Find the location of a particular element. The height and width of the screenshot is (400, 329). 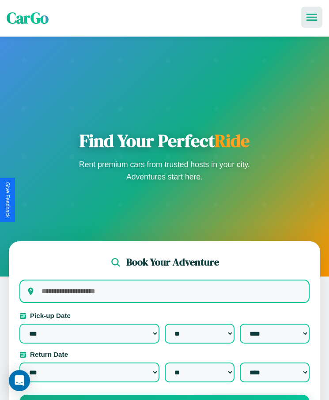

div: Open Intercom Messenger is located at coordinates (19, 381).